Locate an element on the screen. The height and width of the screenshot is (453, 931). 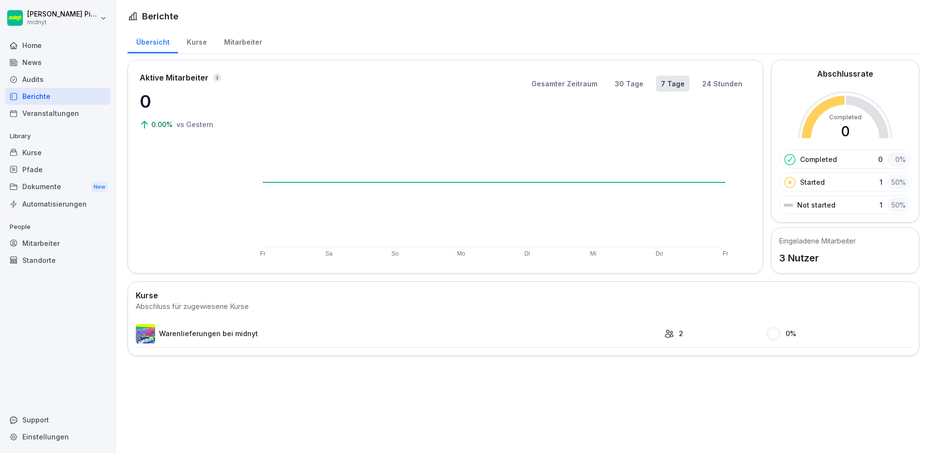
text: Do is located at coordinates (660, 254).